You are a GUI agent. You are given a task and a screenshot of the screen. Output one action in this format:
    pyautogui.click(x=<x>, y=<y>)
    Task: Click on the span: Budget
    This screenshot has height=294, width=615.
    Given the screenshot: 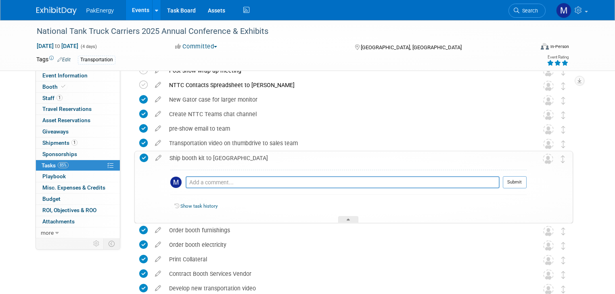 What is the action you would take?
    pyautogui.click(x=51, y=199)
    